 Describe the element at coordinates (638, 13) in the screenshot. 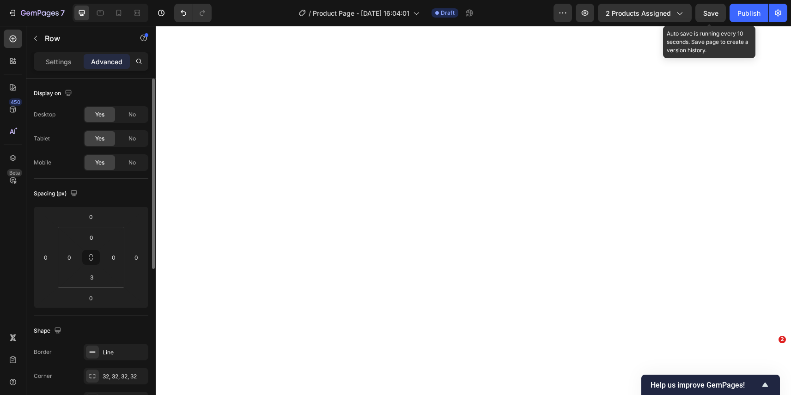

I see `span: 2 products assigned` at that location.